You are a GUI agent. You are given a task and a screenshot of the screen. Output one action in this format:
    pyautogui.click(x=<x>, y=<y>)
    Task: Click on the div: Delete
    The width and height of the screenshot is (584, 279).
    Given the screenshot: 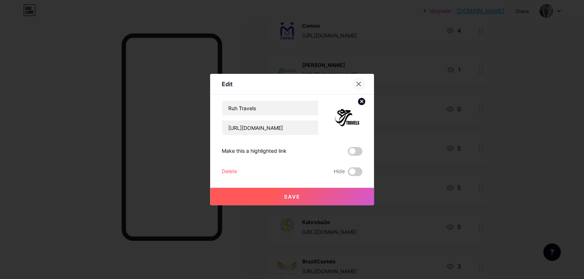 What is the action you would take?
    pyautogui.click(x=229, y=172)
    